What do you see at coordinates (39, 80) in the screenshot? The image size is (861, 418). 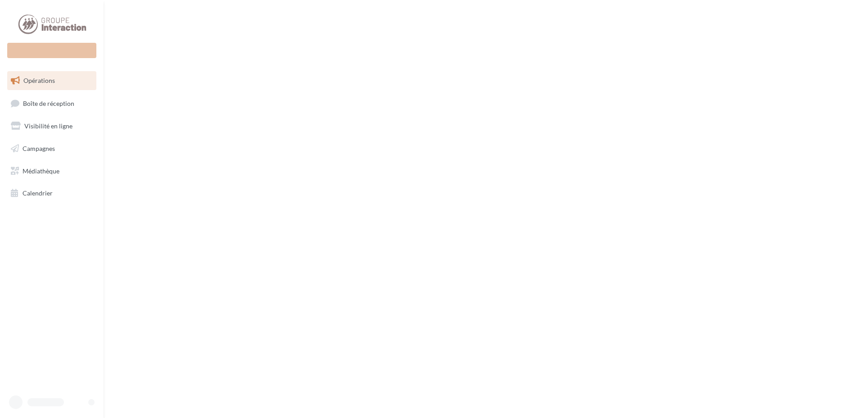 I see `span: Opérations` at bounding box center [39, 80].